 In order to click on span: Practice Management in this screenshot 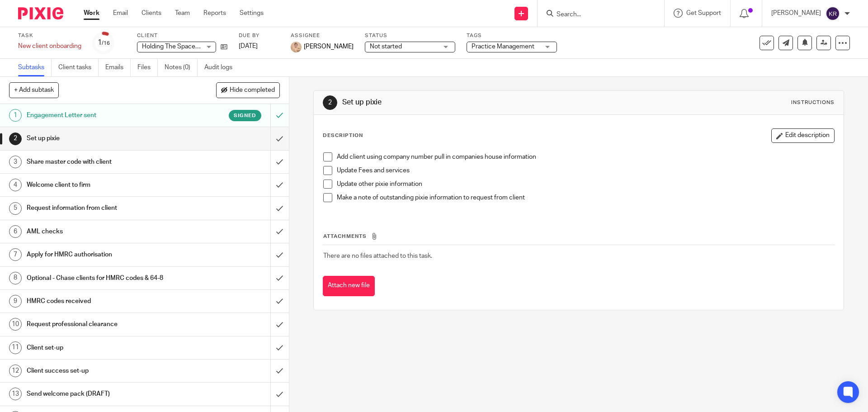, I will do `click(503, 47)`.